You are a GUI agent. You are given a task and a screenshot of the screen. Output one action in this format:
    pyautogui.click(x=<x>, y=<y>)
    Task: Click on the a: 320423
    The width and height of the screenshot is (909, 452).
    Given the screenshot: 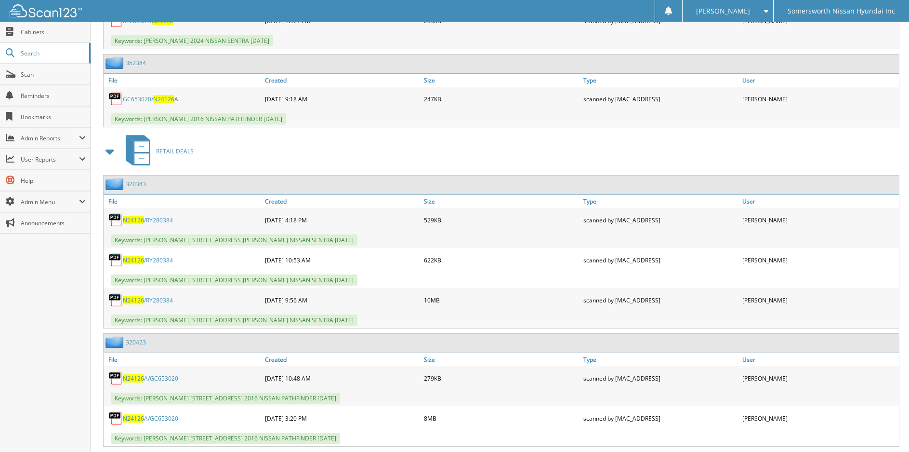 What is the action you would take?
    pyautogui.click(x=136, y=342)
    